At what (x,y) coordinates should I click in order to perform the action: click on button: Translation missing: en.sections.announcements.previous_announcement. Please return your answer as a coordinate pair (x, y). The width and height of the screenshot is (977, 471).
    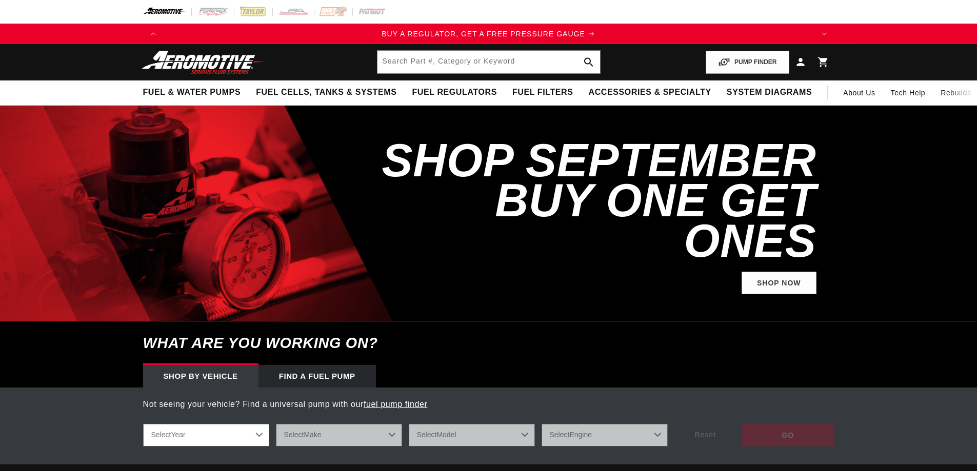
    Looking at the image, I should click on (153, 34).